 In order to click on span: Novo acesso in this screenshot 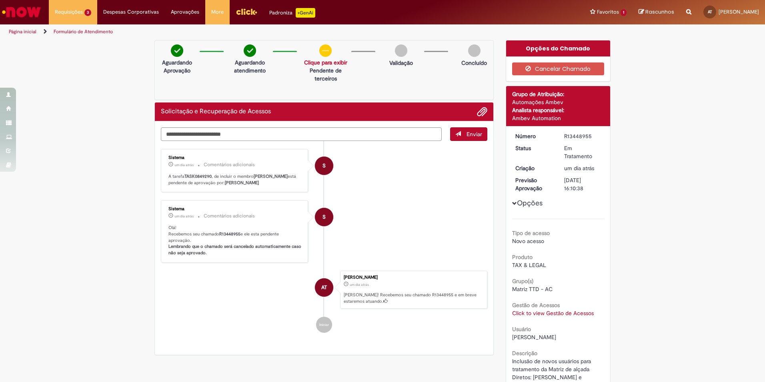, I will do `click(528, 241)`.